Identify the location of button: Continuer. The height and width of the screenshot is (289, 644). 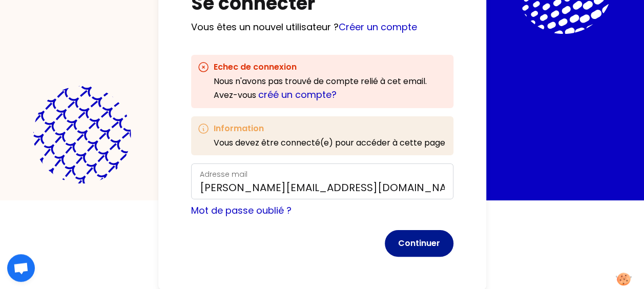
(419, 243).